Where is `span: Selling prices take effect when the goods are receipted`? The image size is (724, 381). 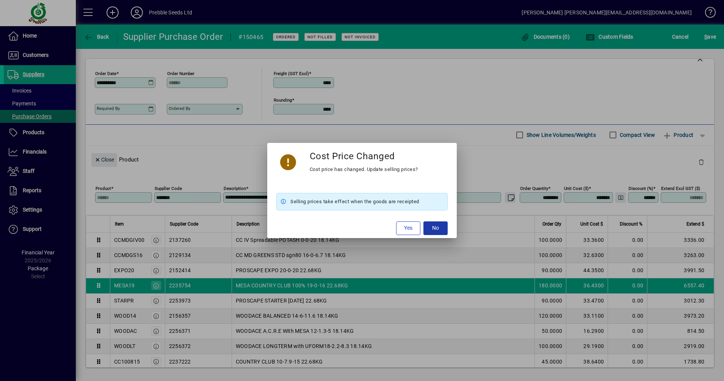 span: Selling prices take effect when the goods are receipted is located at coordinates (355, 202).